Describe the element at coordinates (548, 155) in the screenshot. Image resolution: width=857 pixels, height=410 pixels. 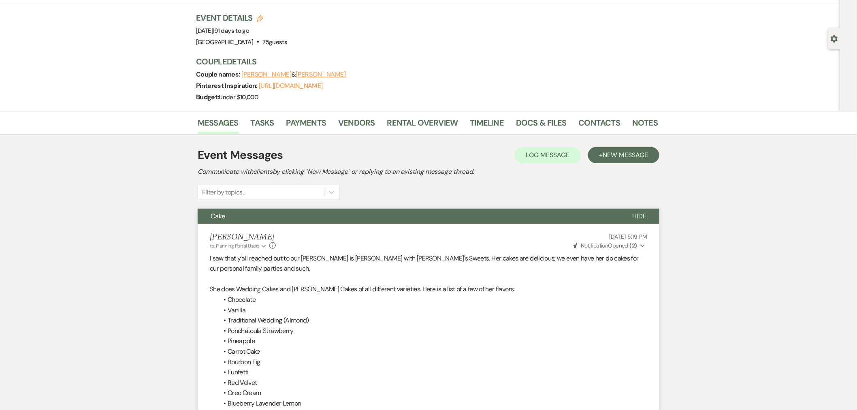
I see `span: Log Message` at that location.